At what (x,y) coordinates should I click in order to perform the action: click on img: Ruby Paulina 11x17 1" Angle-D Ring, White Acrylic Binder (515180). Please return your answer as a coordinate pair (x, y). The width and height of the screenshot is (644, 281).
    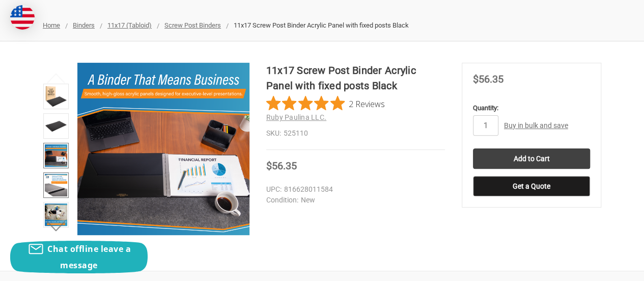
    Looking at the image, I should click on (56, 156).